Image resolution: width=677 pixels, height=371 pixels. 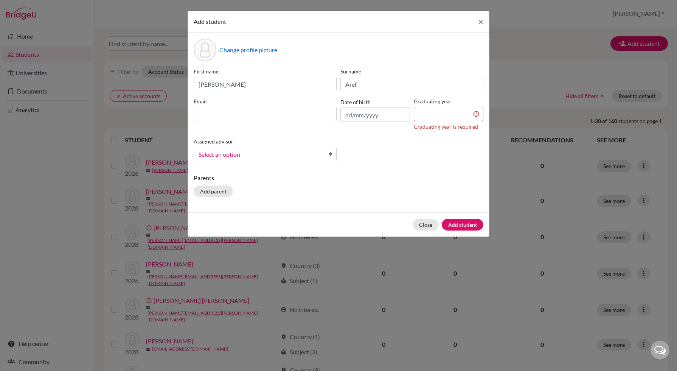 I want to click on label: Email, so click(x=265, y=101).